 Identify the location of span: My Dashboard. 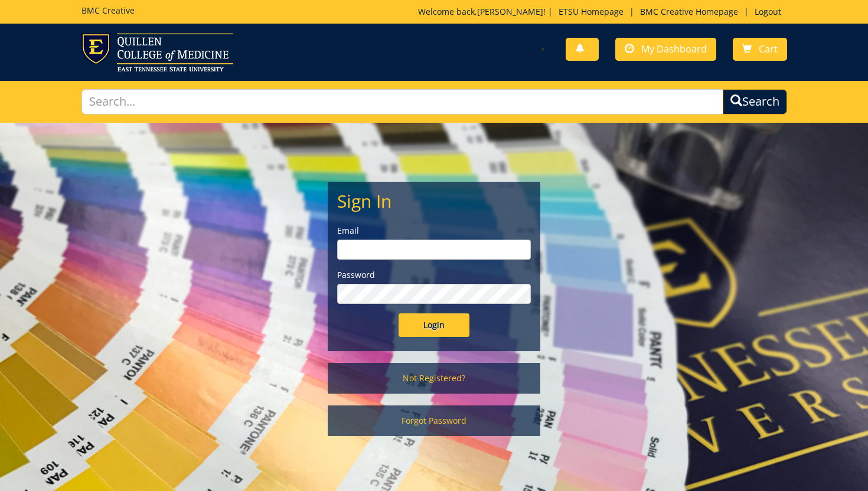
(674, 49).